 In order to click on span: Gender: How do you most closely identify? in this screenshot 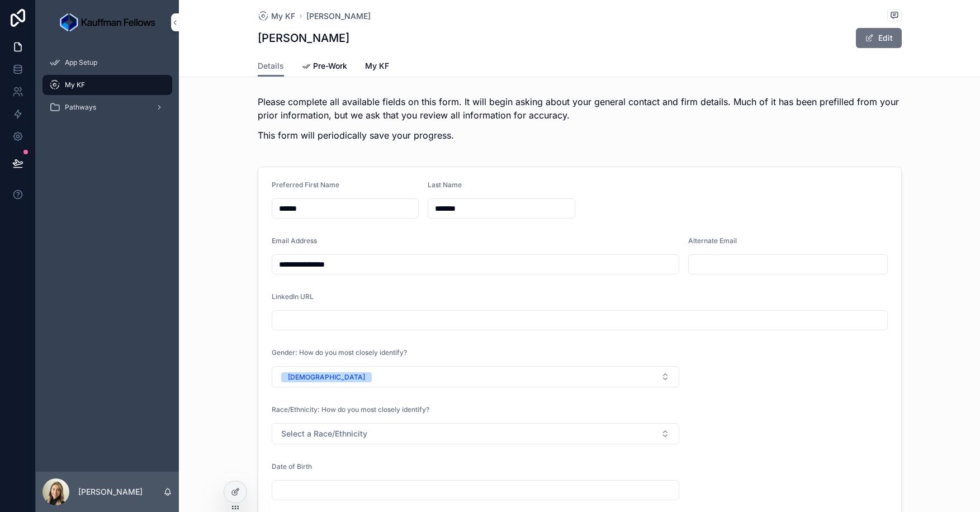, I will do `click(339, 352)`.